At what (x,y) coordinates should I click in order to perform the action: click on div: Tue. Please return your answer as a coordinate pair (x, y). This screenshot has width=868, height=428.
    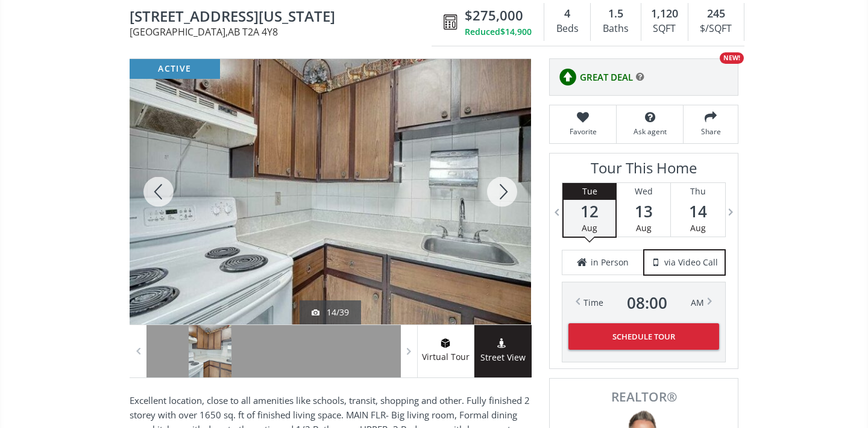
    Looking at the image, I should click on (589, 192).